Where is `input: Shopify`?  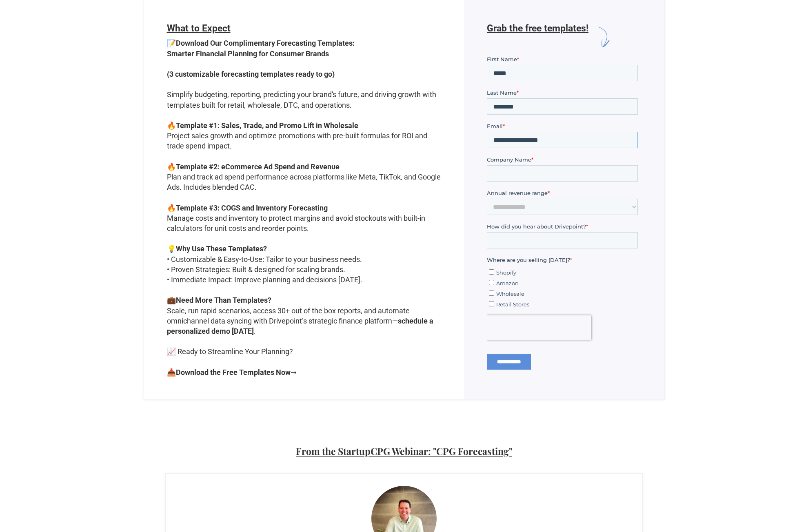 input: Shopify is located at coordinates (4, 217).